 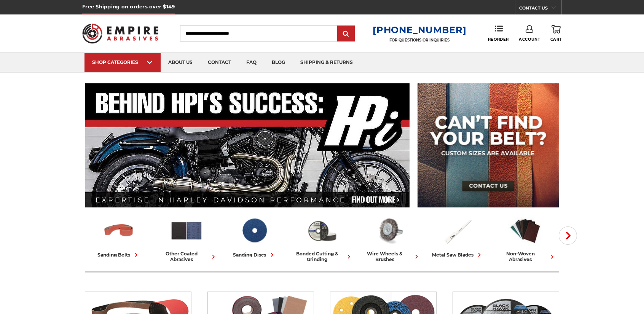 What do you see at coordinates (251, 62) in the screenshot?
I see `a: faq` at bounding box center [251, 62].